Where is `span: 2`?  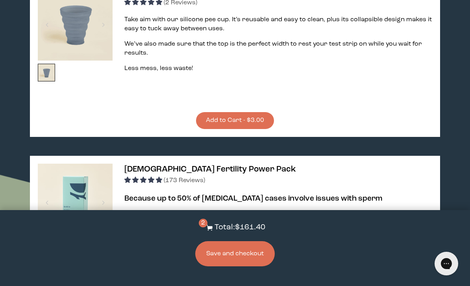 span: 2 is located at coordinates (203, 223).